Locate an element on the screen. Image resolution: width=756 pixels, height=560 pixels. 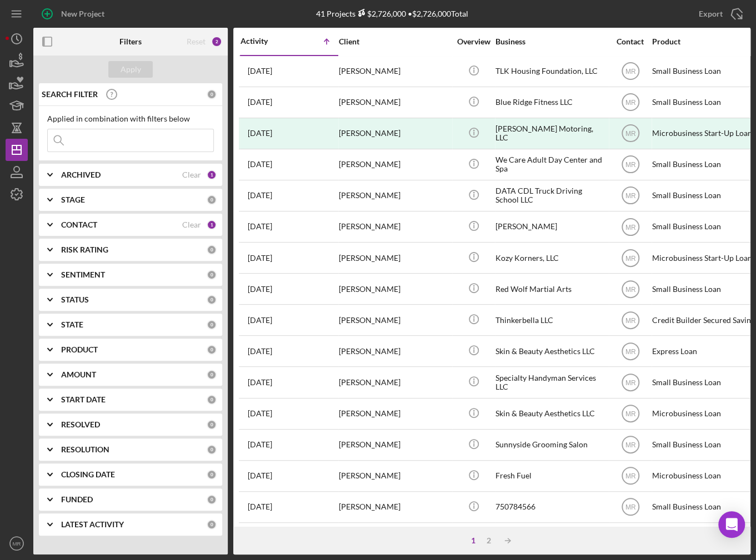
b: ARCHIVED is located at coordinates (80, 175).